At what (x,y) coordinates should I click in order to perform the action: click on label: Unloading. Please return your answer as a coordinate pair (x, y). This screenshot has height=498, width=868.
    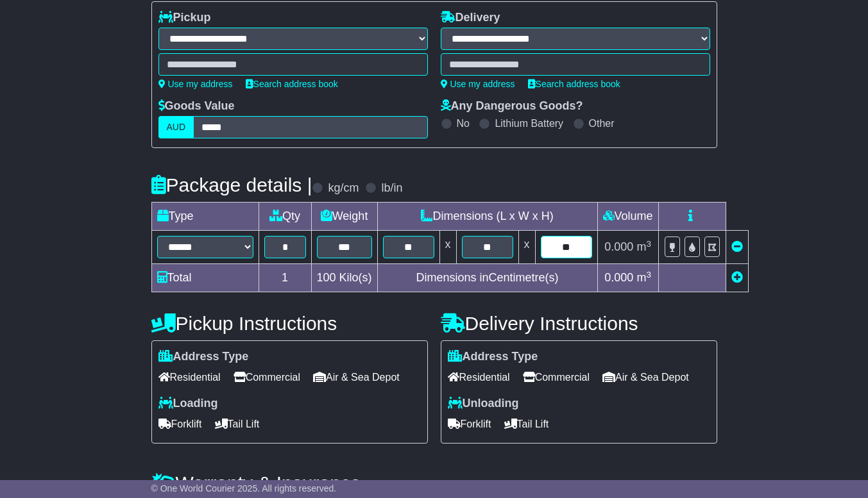
    Looking at the image, I should click on (483, 404).